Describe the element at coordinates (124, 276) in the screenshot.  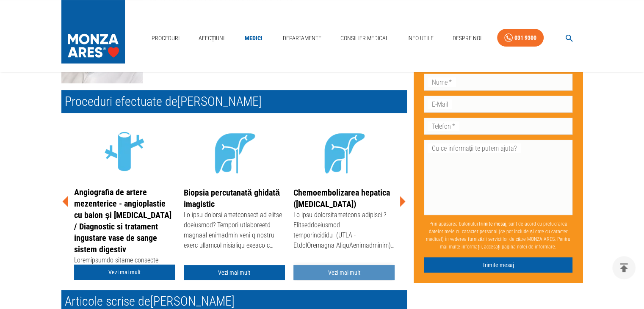
I see `div: Loremipsumdo sitame consecte adipisc Elitsedd eiusmod temp i utlaboree dolo, magn al enima 94% mi...` at that location.